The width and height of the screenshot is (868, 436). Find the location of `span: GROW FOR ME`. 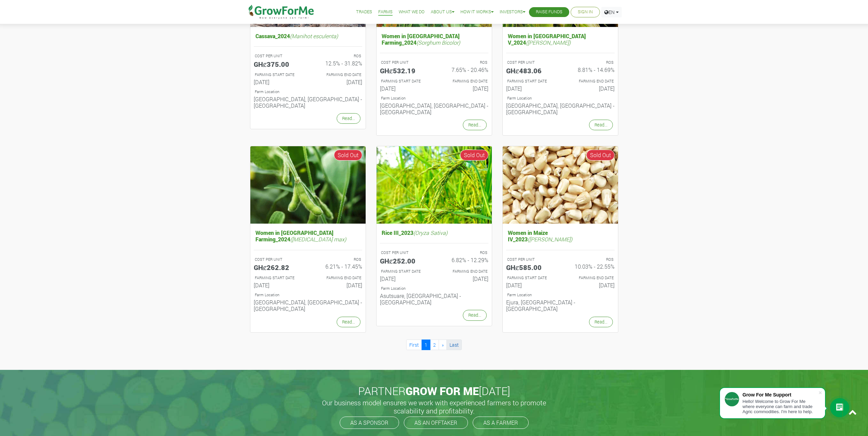

span: GROW FOR ME is located at coordinates (442, 391).